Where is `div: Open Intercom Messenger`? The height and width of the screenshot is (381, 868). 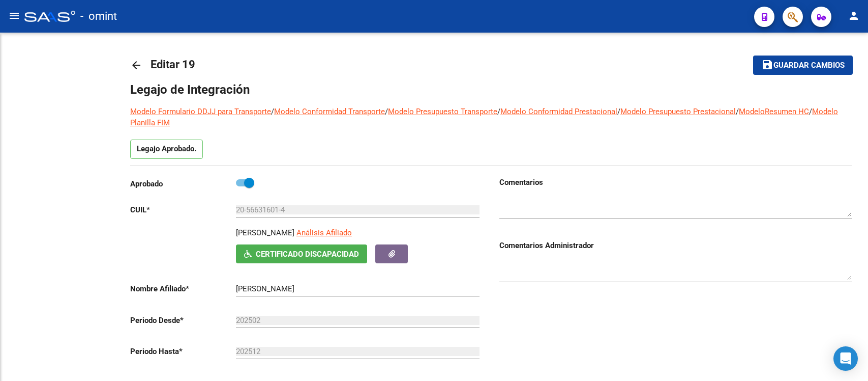
div: Open Intercom Messenger is located at coordinates (846, 358).